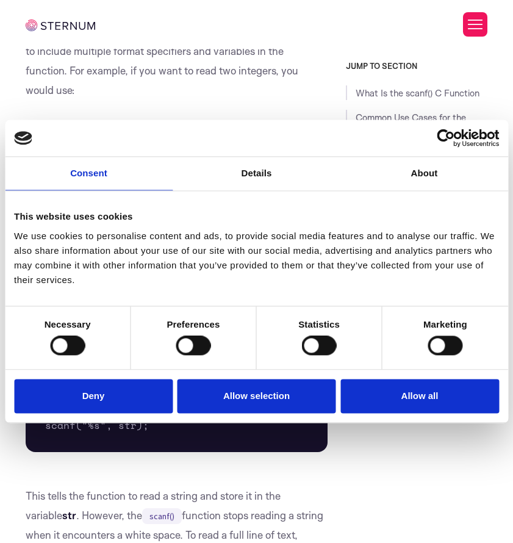 The image size is (513, 543). What do you see at coordinates (256, 217) in the screenshot?
I see `div: This website uses cookies` at bounding box center [256, 217].